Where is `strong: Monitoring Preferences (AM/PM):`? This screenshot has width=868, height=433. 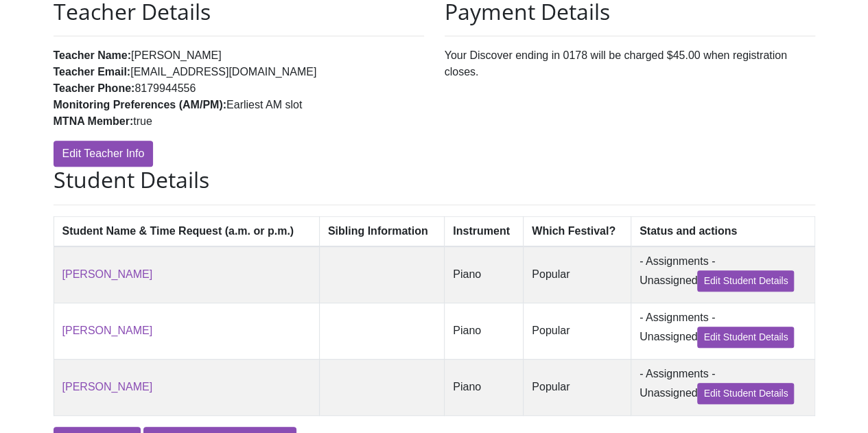 strong: Monitoring Preferences (AM/PM): is located at coordinates (140, 104).